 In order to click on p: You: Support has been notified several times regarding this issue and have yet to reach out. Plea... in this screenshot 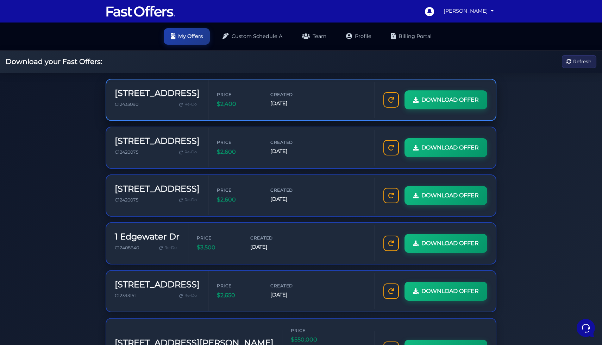, I will do `click(69, 63)`.